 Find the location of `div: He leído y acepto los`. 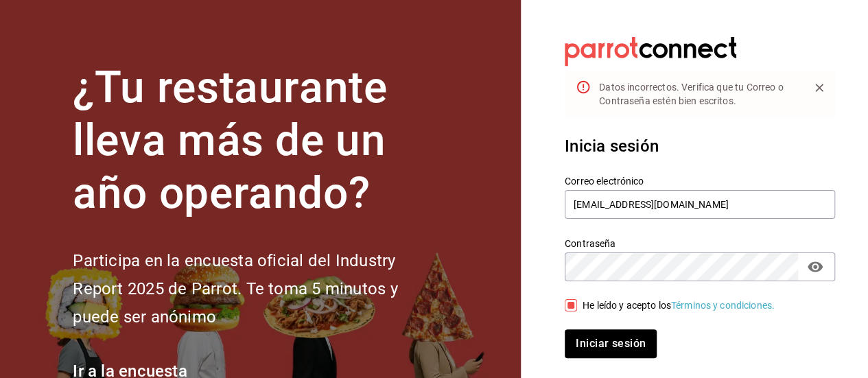

div: He leído y acepto los is located at coordinates (679, 305).